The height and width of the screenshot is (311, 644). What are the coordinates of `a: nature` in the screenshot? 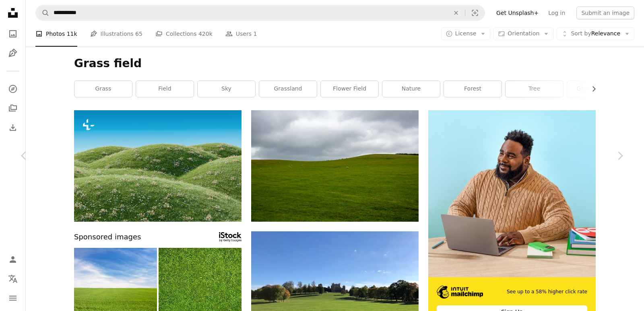 It's located at (411, 89).